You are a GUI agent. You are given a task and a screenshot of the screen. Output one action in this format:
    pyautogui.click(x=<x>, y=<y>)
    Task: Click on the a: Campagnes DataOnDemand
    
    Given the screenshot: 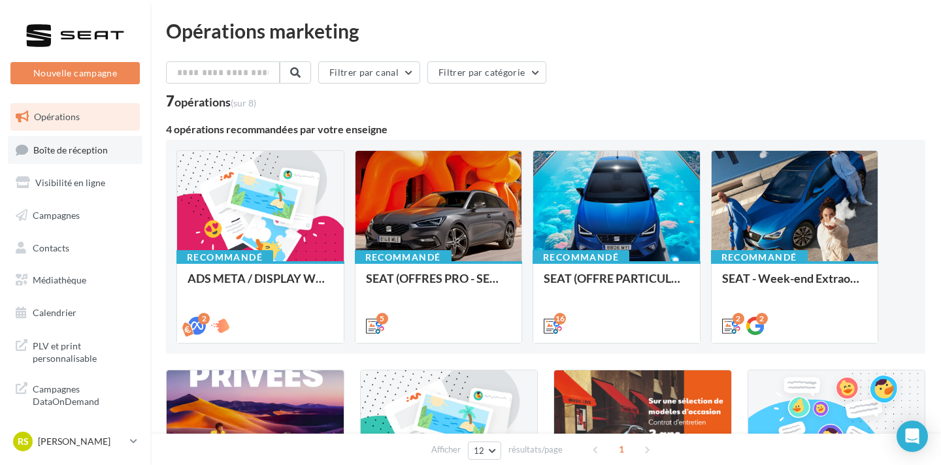 What is the action you would take?
    pyautogui.click(x=75, y=394)
    